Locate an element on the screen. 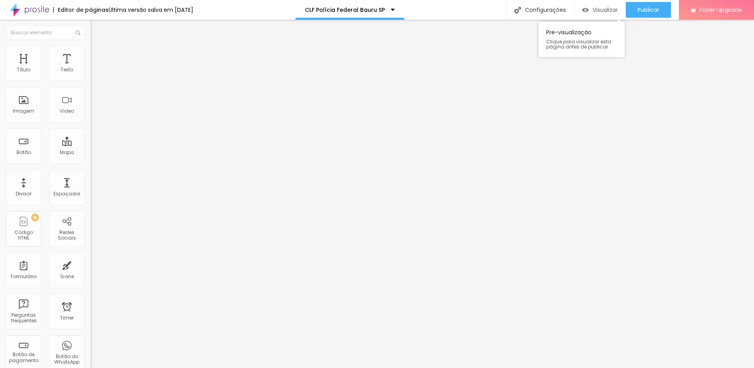  div: Formulário is located at coordinates (24, 276).